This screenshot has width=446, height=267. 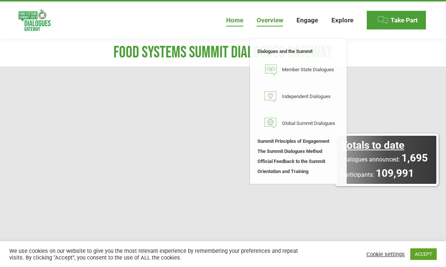 What do you see at coordinates (404, 20) in the screenshot?
I see `span: Take Part` at bounding box center [404, 20].